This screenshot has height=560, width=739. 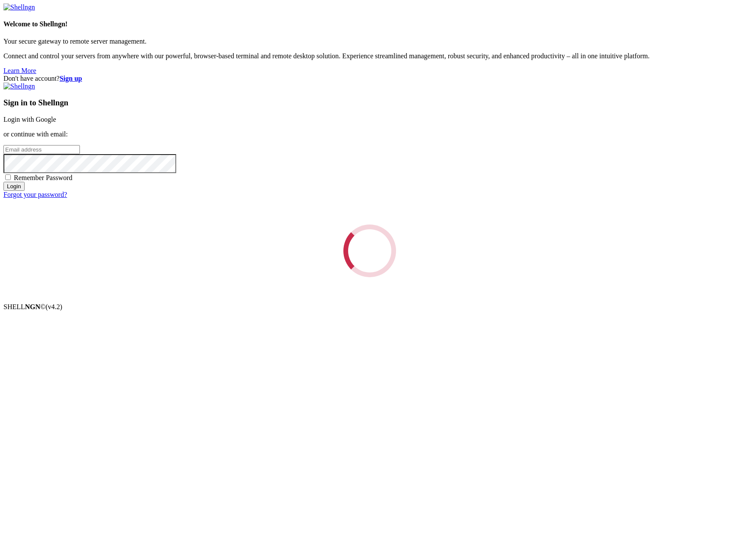 I want to click on b: NGN, so click(x=33, y=306).